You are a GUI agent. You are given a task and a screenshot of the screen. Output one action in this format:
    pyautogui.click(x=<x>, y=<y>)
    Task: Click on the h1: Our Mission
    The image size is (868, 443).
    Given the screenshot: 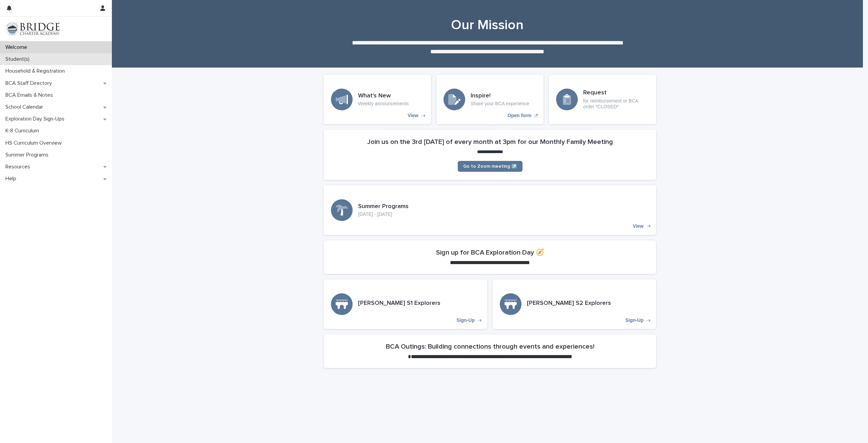 What is the action you would take?
    pyautogui.click(x=488, y=25)
    